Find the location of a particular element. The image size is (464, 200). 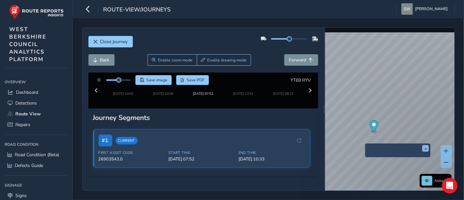

button: x is located at coordinates (426, 148).